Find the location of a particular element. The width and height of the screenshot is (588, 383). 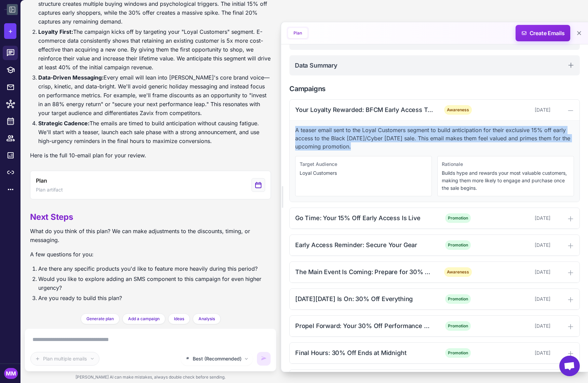

span: Plan is located at coordinates (41, 181).